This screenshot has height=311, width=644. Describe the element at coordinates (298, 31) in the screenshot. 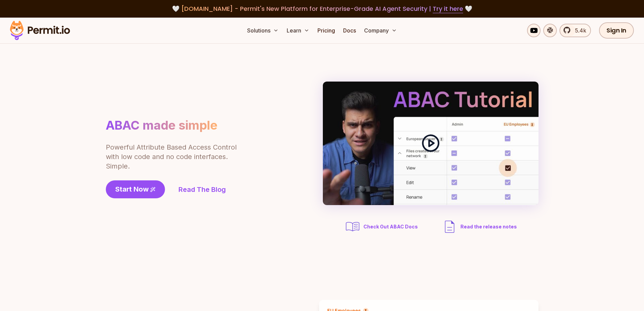

I see `button: Learn` at that location.